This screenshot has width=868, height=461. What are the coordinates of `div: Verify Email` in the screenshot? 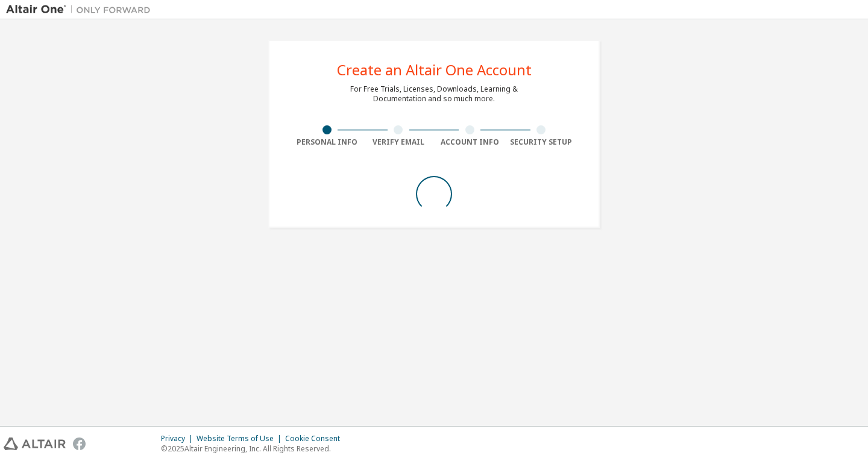 It's located at (399, 142).